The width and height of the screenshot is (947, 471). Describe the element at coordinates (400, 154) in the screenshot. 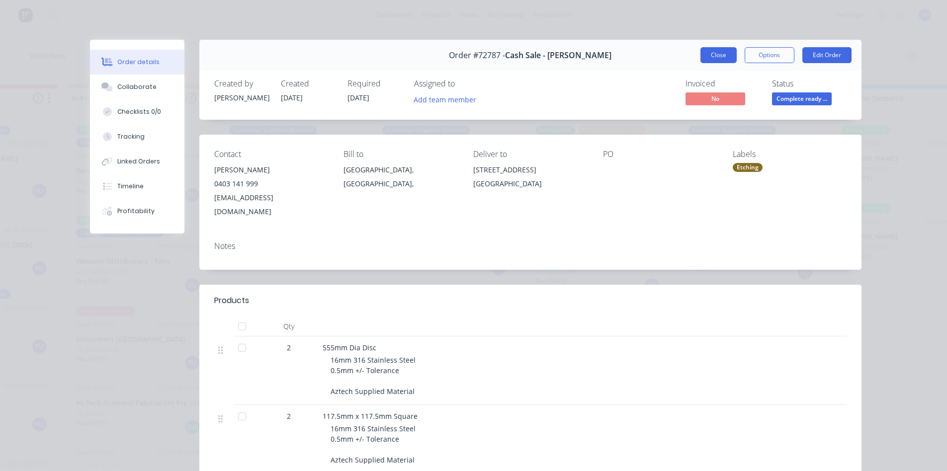

I see `div: Bill to` at that location.